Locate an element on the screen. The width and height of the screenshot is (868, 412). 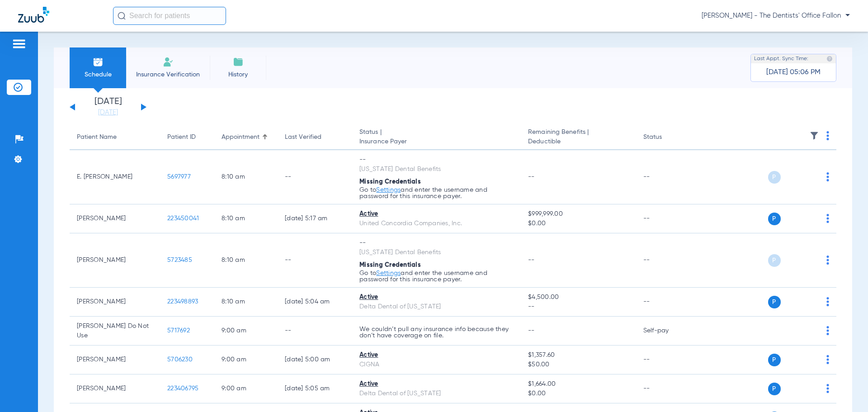
img: hamburger-icon is located at coordinates (19, 44).